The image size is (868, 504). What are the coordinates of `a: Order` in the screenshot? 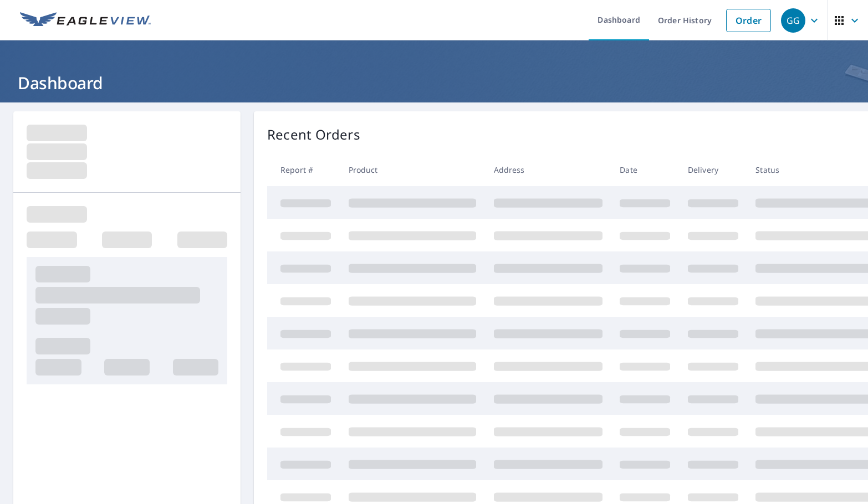 It's located at (748, 20).